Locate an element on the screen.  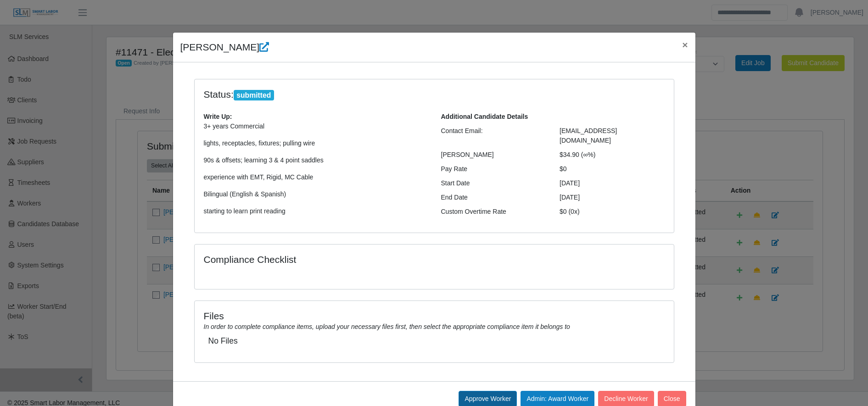
p: Bilingual (English & Spanish) is located at coordinates (315, 194).